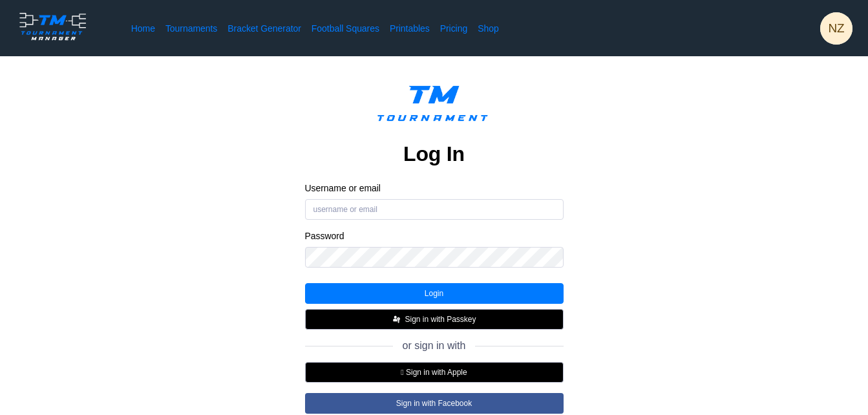 This screenshot has width=868, height=415. Describe the element at coordinates (397, 320) in the screenshot. I see `img: FIDO_Passkey_mark_A_white.b30a49376ae8d2d8495b153dc42f1869.svg` at that location.